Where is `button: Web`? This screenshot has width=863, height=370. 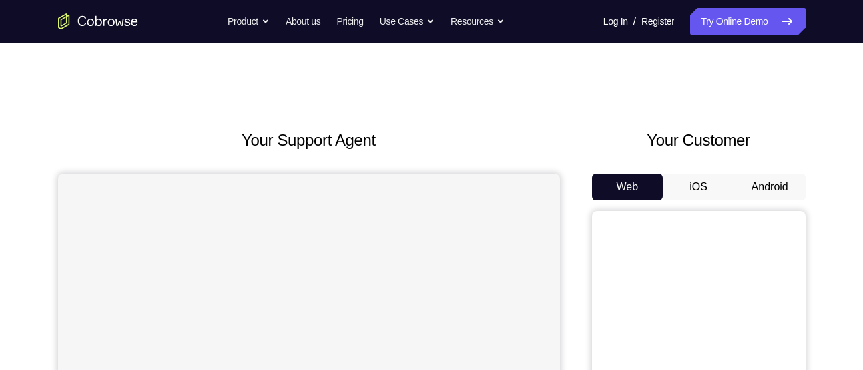 button: Web is located at coordinates (628, 187).